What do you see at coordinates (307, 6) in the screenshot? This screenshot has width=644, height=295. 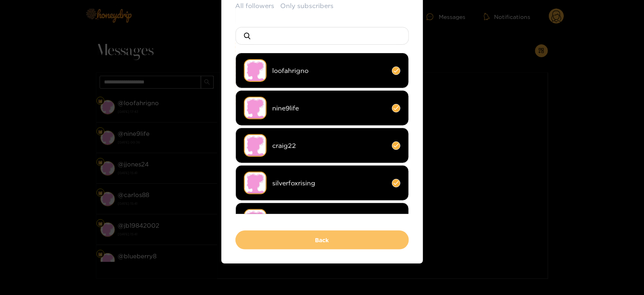 I see `button: Only subscribers` at bounding box center [307, 6].